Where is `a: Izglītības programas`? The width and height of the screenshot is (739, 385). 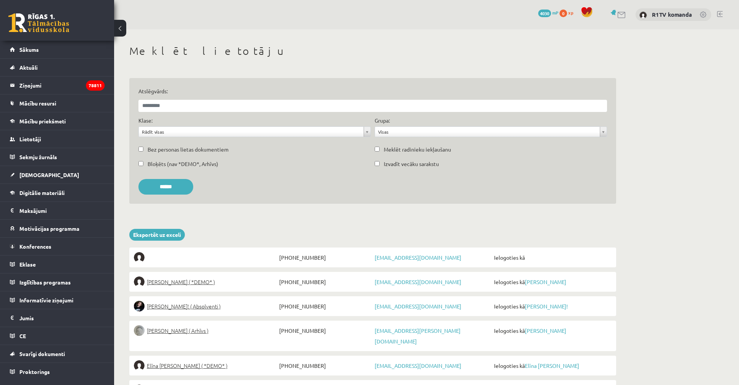 a: Izglītības programas is located at coordinates (57, 282).